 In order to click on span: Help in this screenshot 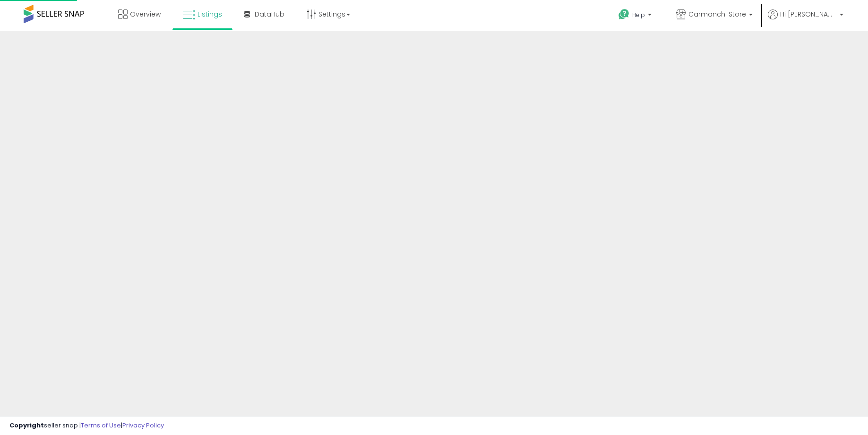, I will do `click(638, 14)`.